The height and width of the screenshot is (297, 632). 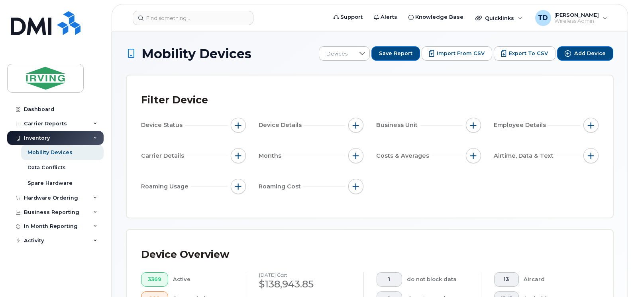 I want to click on span: 1, so click(x=390, y=279).